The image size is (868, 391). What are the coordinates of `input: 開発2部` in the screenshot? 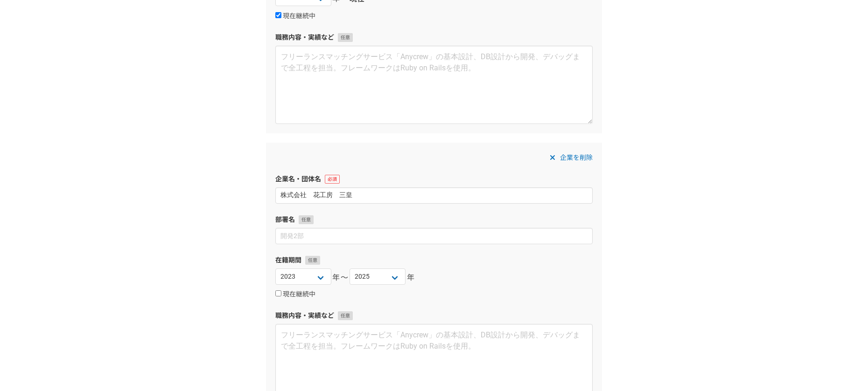 It's located at (434, 236).